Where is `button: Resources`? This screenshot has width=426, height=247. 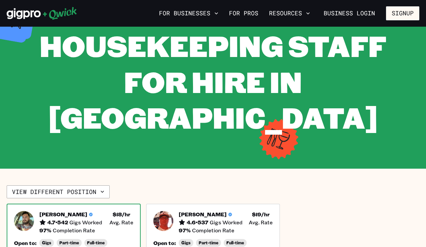 button: Resources is located at coordinates (289, 13).